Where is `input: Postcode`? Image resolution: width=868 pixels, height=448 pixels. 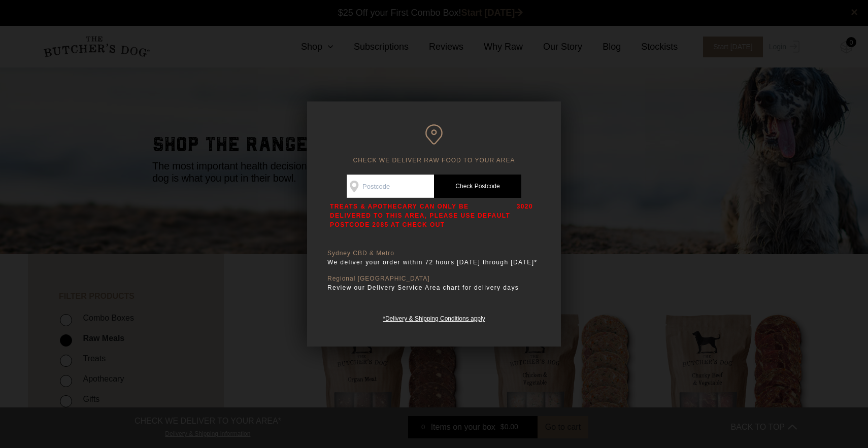 input: Postcode is located at coordinates (390, 186).